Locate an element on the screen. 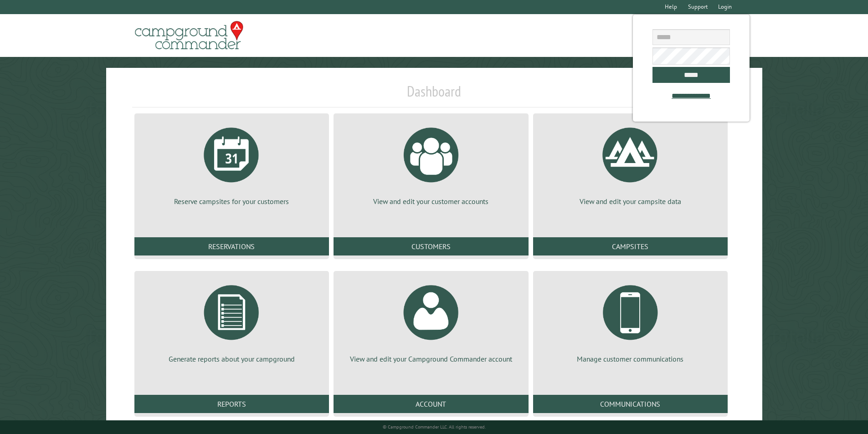  p: View and edit your campsite data is located at coordinates (630, 201).